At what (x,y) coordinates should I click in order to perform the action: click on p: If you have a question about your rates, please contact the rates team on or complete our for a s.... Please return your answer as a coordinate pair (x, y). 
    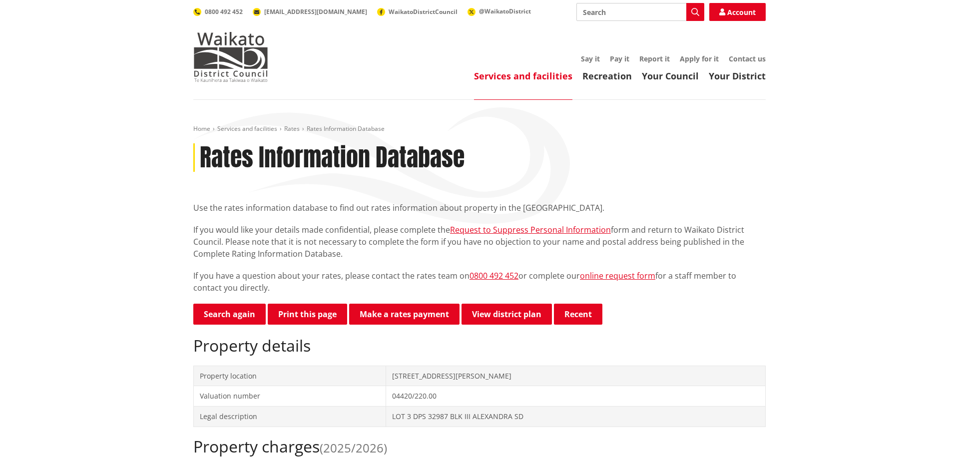
    Looking at the image, I should click on (480, 282).